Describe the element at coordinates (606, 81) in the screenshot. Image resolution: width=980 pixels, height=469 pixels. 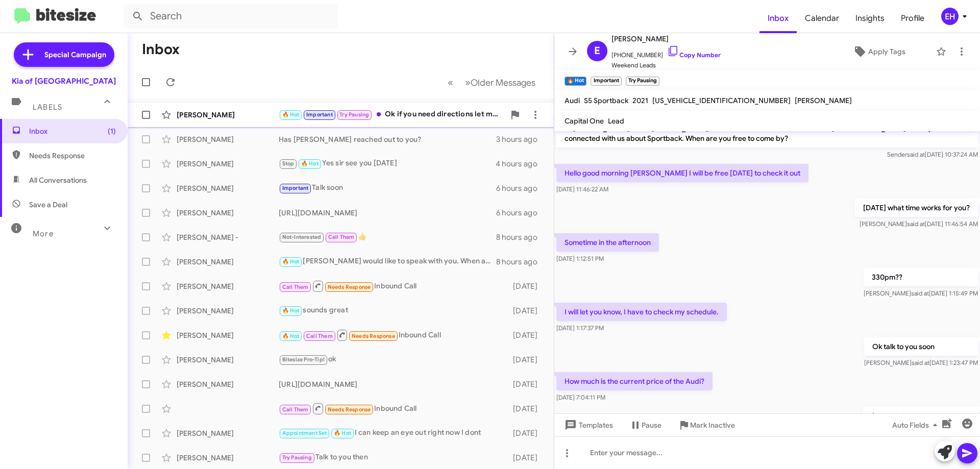
I see `small: Important` at that location.